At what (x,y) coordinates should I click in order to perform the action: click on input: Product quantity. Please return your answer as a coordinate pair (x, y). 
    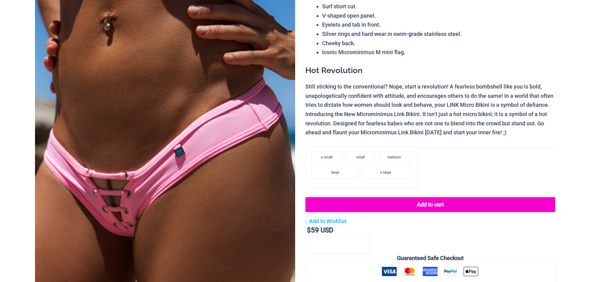
    Looking at the image, I should click on (338, 244).